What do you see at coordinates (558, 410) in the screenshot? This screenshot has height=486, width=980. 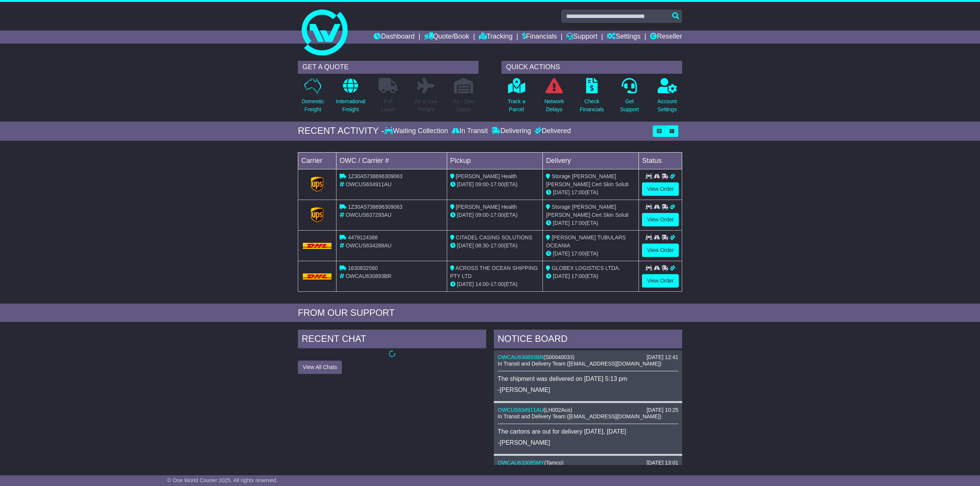 I see `span: LH002Aus` at bounding box center [558, 410].